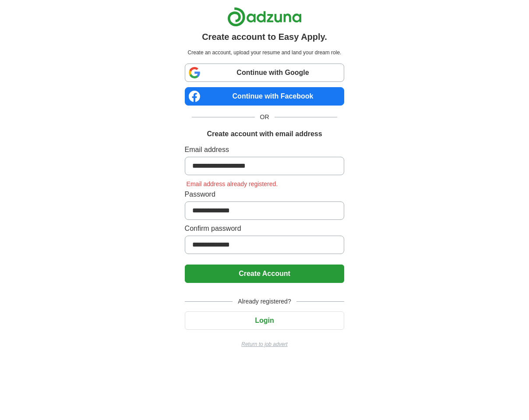  What do you see at coordinates (265, 150) in the screenshot?
I see `label: Email address` at bounding box center [265, 150].